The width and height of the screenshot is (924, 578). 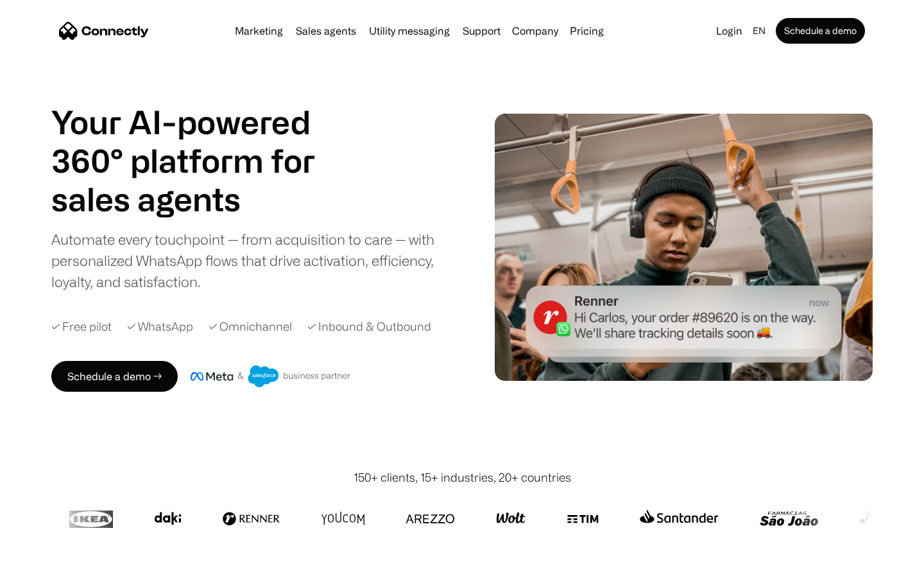 I want to click on a: Schedule a demo, so click(x=820, y=31).